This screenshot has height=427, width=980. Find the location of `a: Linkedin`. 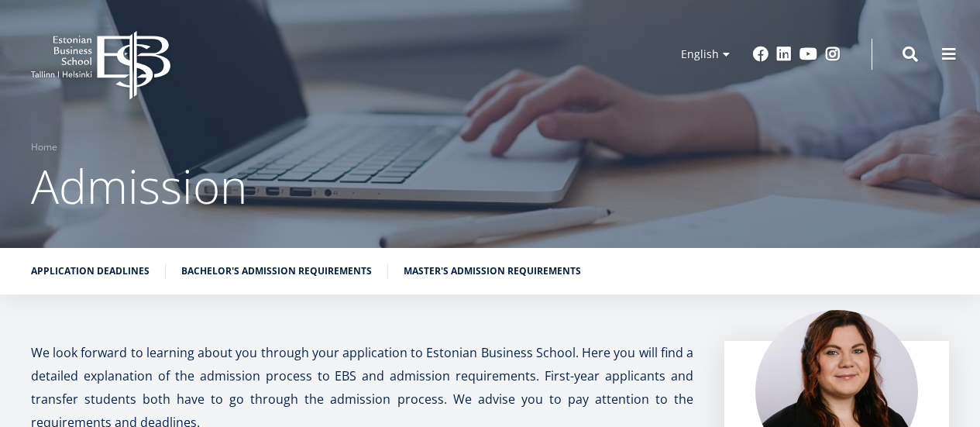

a: Linkedin is located at coordinates (784, 54).